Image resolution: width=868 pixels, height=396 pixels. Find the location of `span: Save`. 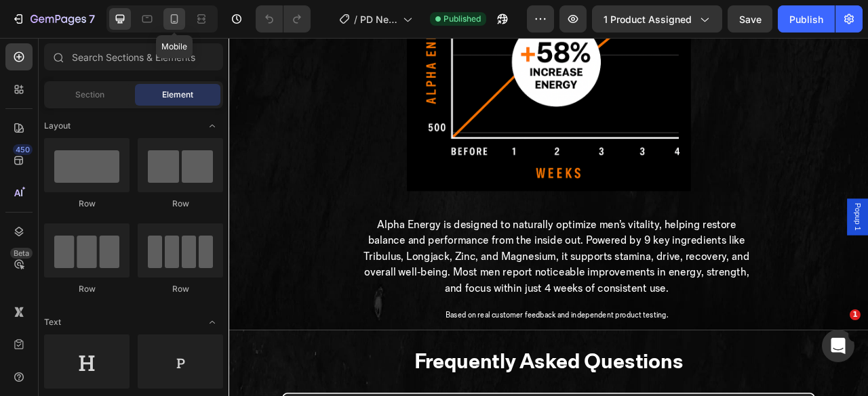

span: Save is located at coordinates (749, 19).